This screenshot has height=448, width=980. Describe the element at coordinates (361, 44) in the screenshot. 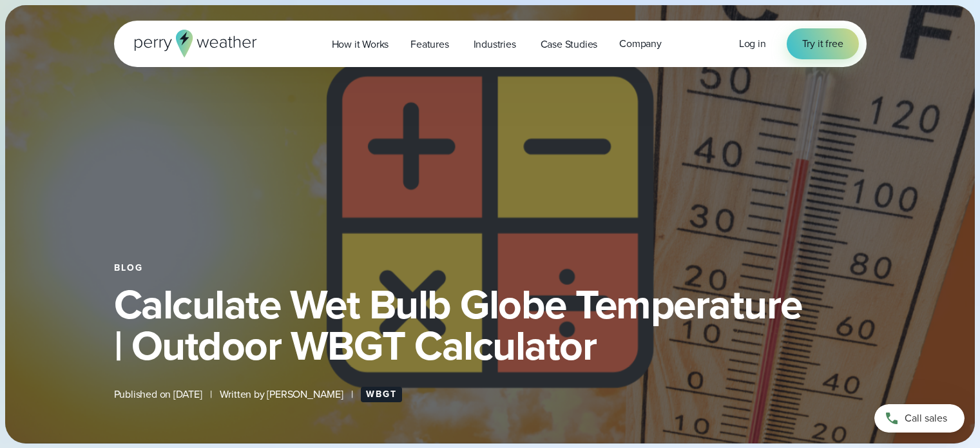

I see `a: How it Works` at that location.